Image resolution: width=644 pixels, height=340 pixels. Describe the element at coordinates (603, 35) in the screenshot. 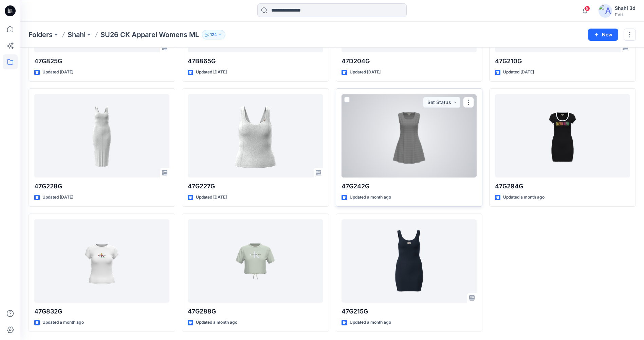

I see `button: New` at that location.